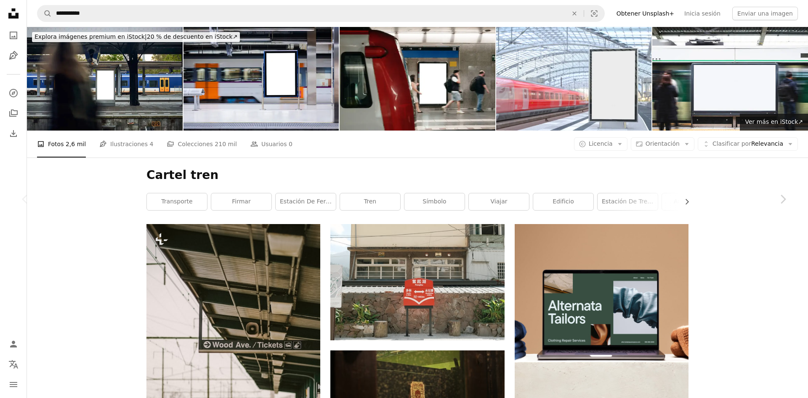 Image resolution: width=808 pixels, height=398 pixels. What do you see at coordinates (418, 175) in the screenshot?
I see `h1: Cartel tren` at bounding box center [418, 175].